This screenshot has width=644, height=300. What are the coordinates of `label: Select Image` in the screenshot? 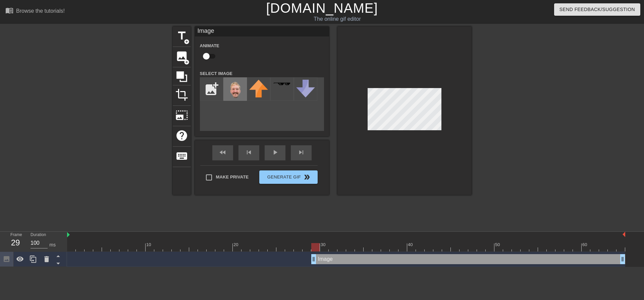 It's located at (217, 74).